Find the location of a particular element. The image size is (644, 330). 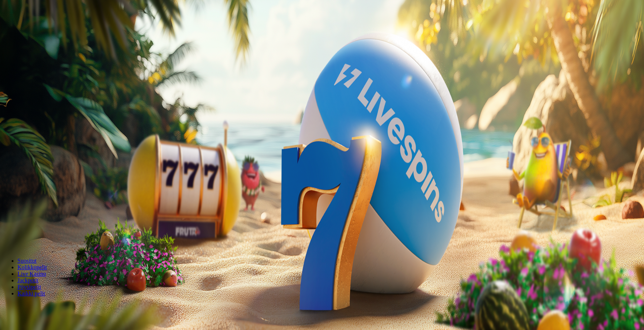

a: Kolikkopelit is located at coordinates (32, 267).